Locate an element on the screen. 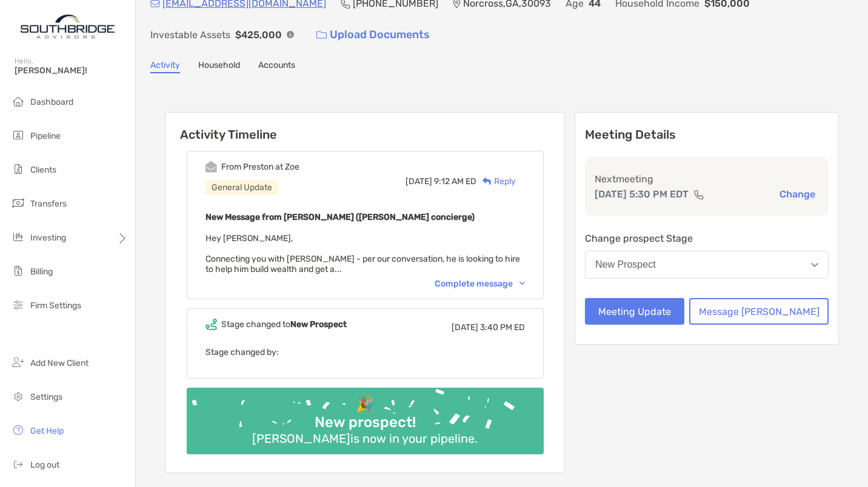 The image size is (868, 487). img: add_new_client icon is located at coordinates (18, 362).